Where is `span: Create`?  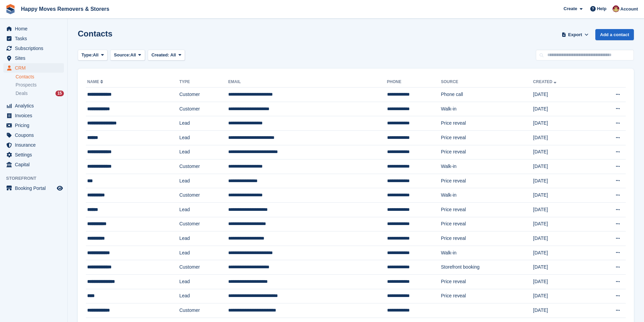
span: Create is located at coordinates (570, 9).